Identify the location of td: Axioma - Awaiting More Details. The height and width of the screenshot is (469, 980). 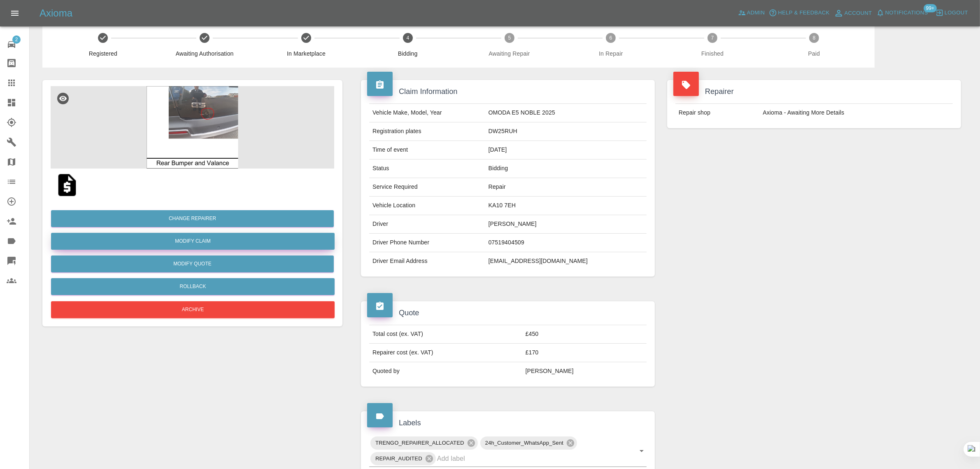
(856, 113).